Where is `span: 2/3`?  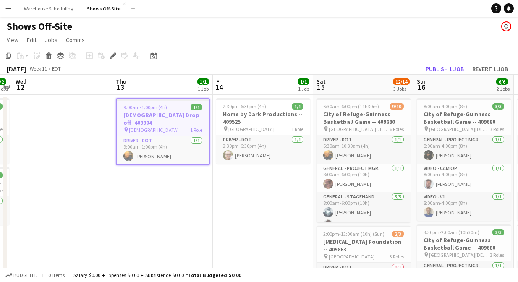 span: 2/3 is located at coordinates (398, 234).